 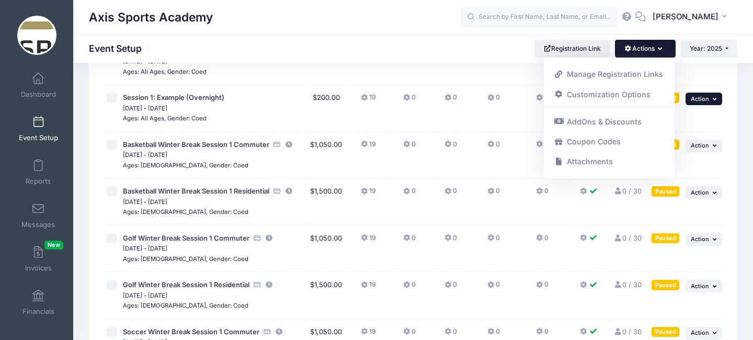 What do you see at coordinates (38, 172) in the screenshot?
I see `a: Reports` at bounding box center [38, 172].